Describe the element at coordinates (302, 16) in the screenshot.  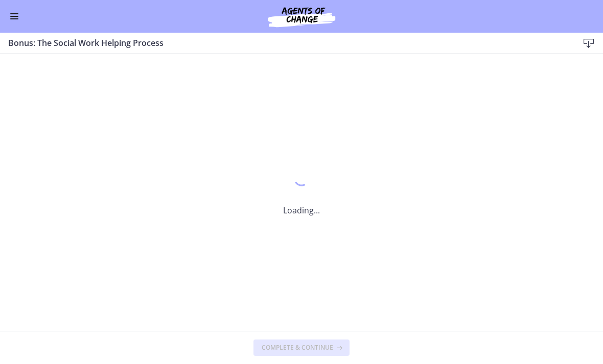
I see `img: Agents of Change` at that location.